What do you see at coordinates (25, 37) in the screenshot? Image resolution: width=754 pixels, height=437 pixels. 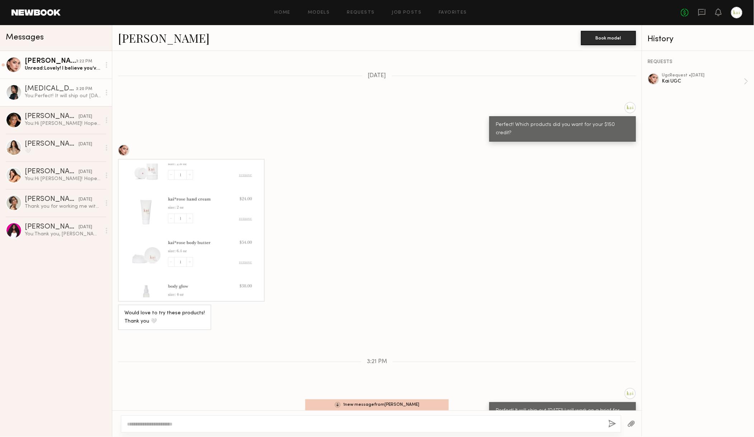 I see `span: Messages` at bounding box center [25, 37].